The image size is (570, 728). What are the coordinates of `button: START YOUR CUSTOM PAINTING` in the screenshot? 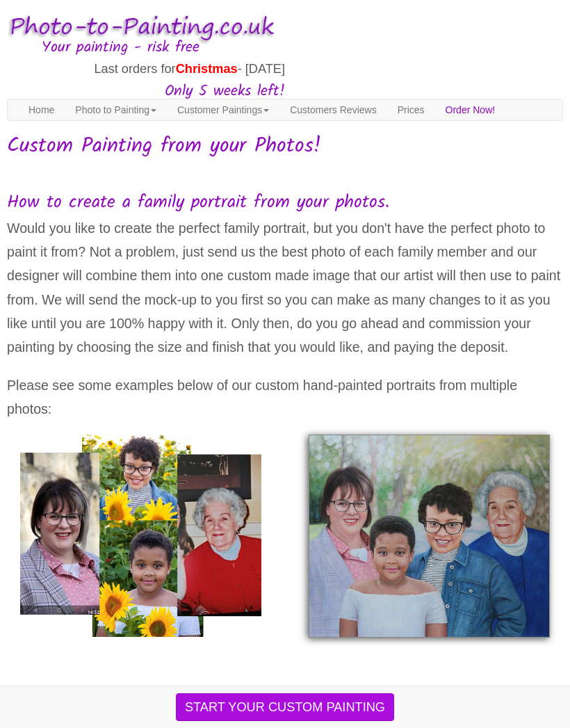 It's located at (285, 707).